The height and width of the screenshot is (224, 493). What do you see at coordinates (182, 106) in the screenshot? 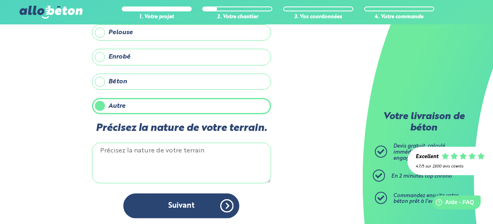
I see `label: Autre` at bounding box center [182, 106].